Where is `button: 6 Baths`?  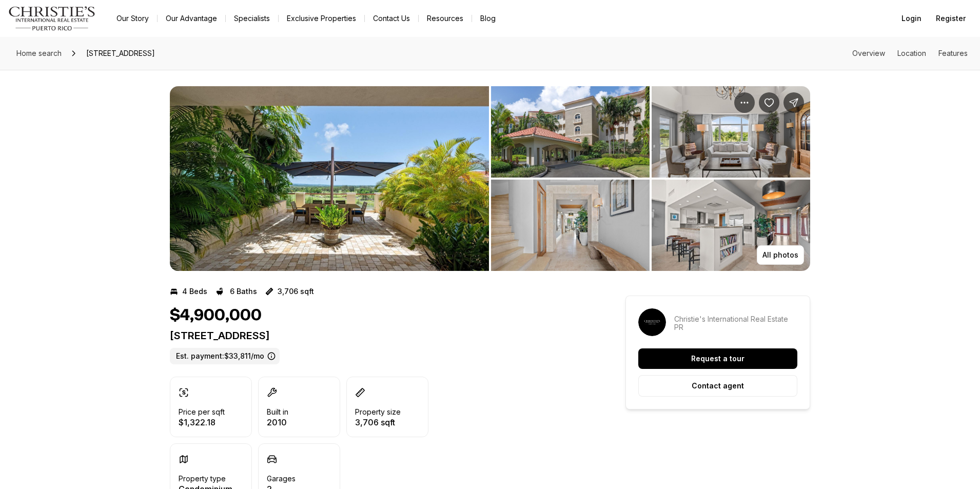
button: 6 Baths is located at coordinates (236, 291).